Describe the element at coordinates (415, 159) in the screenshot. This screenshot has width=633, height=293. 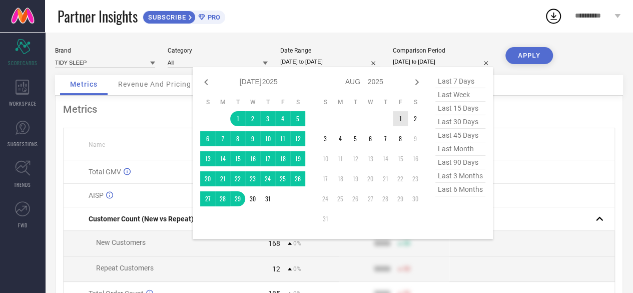
I see `td: Sat Aug 16 2025` at that location.